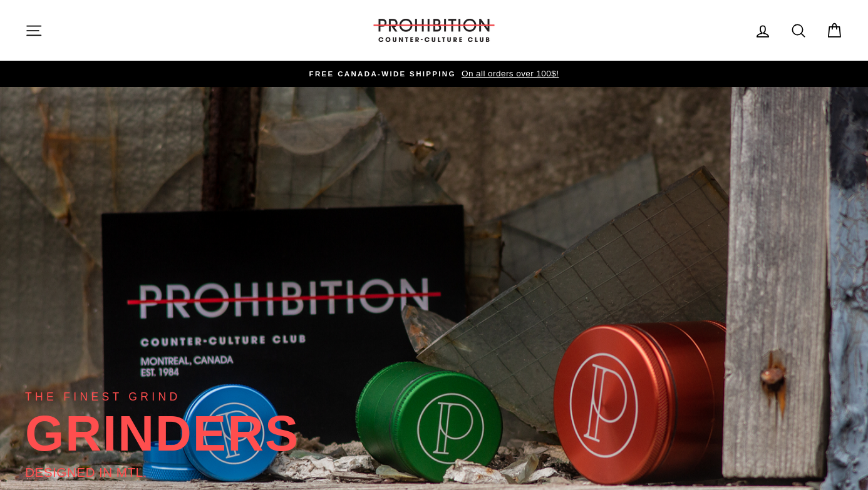 This screenshot has height=490, width=868. What do you see at coordinates (434, 74) in the screenshot?
I see `a: FREE CANADA-WIDE SHIPPING On all orders over 100$!` at bounding box center [434, 74].